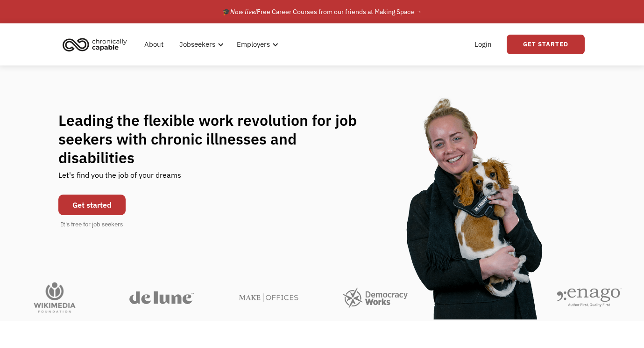  Describe the element at coordinates (483, 45) in the screenshot. I see `a: Login` at that location.